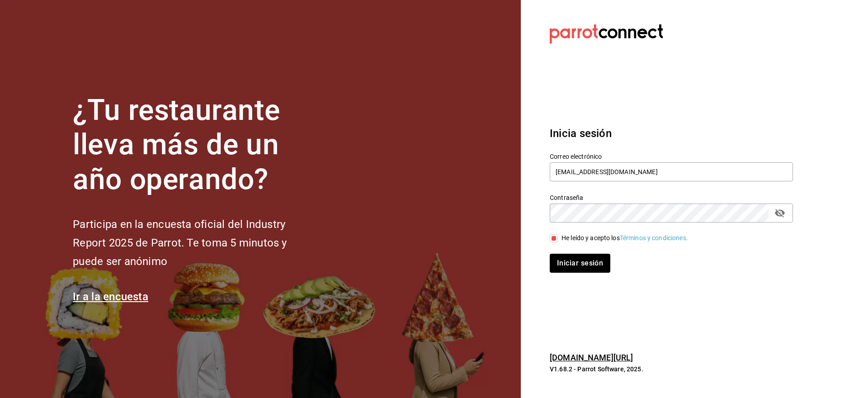 Image resolution: width=868 pixels, height=398 pixels. What do you see at coordinates (195, 243) in the screenshot?
I see `h2: Participa en la encuesta oficial del Industry Report 2025 de Parrot. Te toma 5 minutos y puede se...` at bounding box center [195, 243].